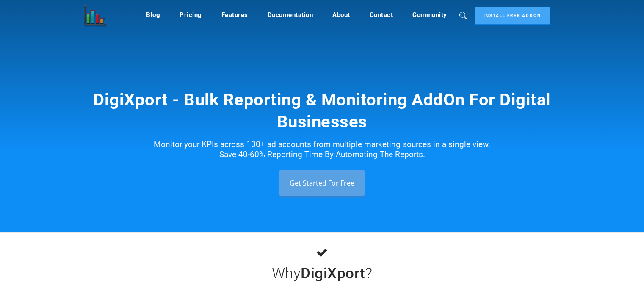 Image resolution: width=644 pixels, height=288 pixels. What do you see at coordinates (512, 15) in the screenshot?
I see `a: Install Free Addon` at bounding box center [512, 15].